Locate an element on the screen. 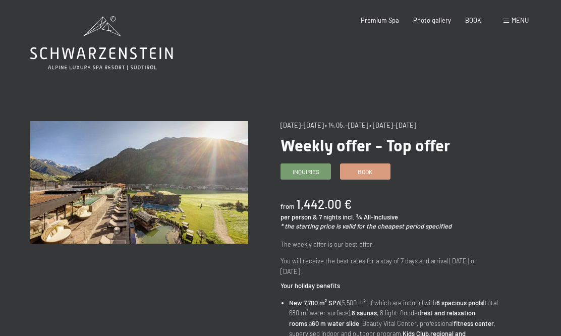 This screenshot has width=561, height=336. font: incl. ¾ All-Inclusive is located at coordinates (370, 217).